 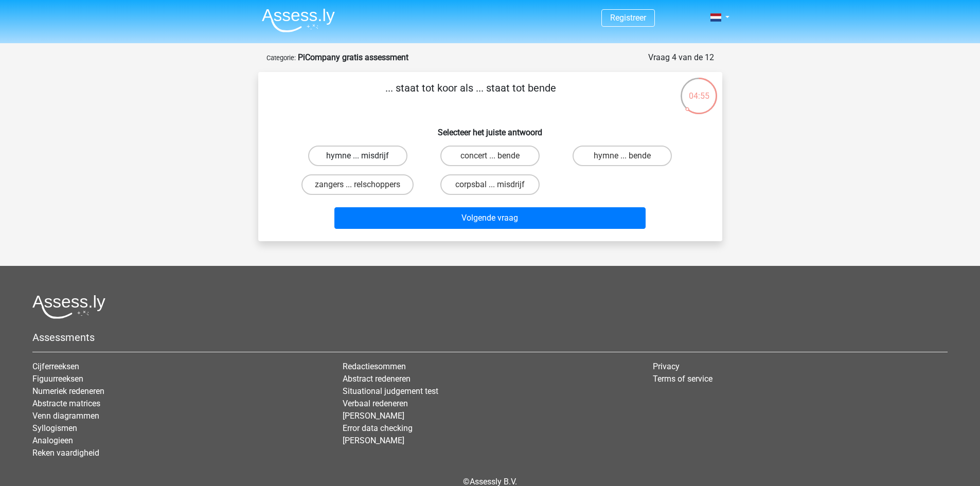 I want to click on a: Numeriek redeneren, so click(x=68, y=391).